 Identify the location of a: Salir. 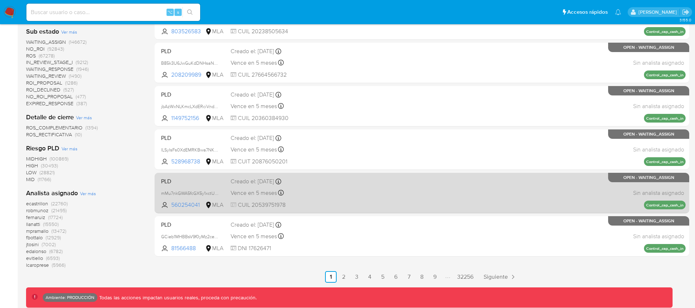
(686, 12).